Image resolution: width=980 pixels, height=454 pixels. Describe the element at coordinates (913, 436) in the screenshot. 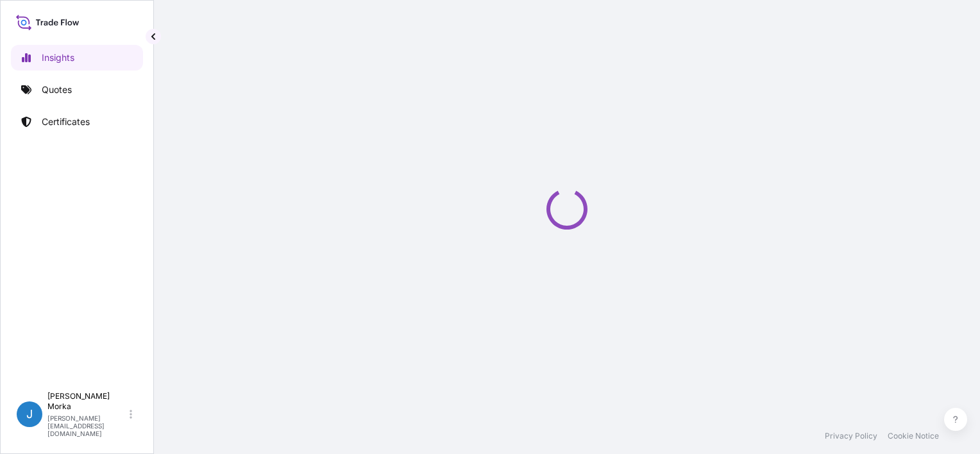

I see `a: Cookie Notice` at that location.